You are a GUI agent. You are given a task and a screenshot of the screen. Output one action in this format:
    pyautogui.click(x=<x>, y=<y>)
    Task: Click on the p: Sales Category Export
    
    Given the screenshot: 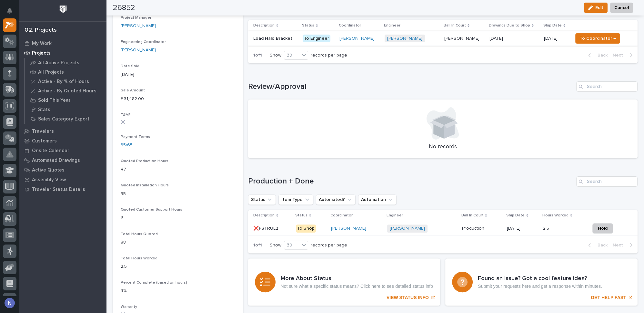 What is the action you would take?
    pyautogui.click(x=64, y=119)
    